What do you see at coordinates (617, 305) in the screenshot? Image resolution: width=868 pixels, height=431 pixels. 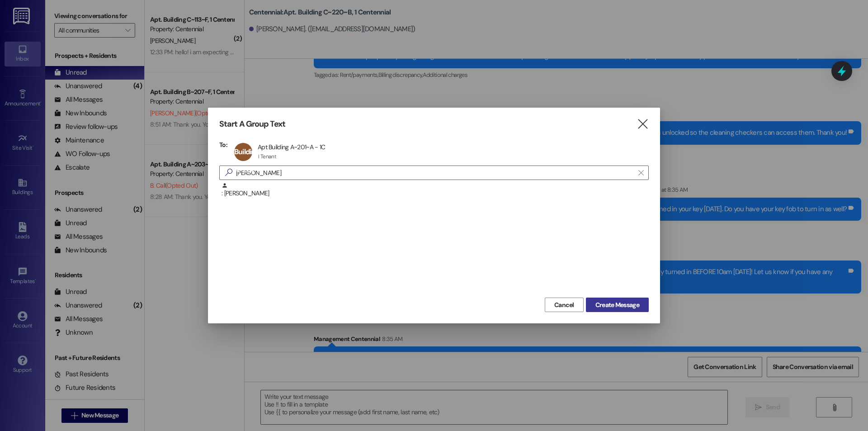 I see `button: Create Message` at bounding box center [617, 305].